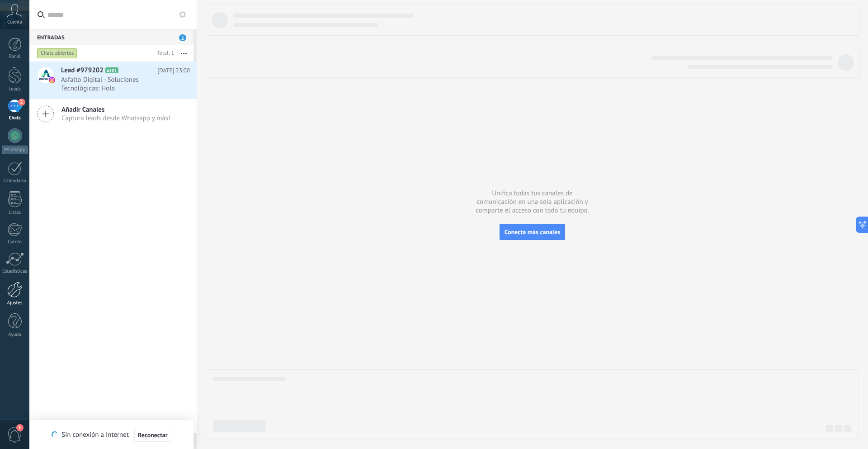 Image resolution: width=868 pixels, height=449 pixels. Describe the element at coordinates (82, 70) in the screenshot. I see `span: Lead #979202` at that location.